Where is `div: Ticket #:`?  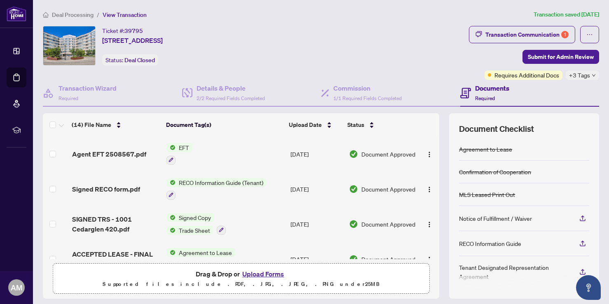 div: Ticket #: is located at coordinates (122, 31).